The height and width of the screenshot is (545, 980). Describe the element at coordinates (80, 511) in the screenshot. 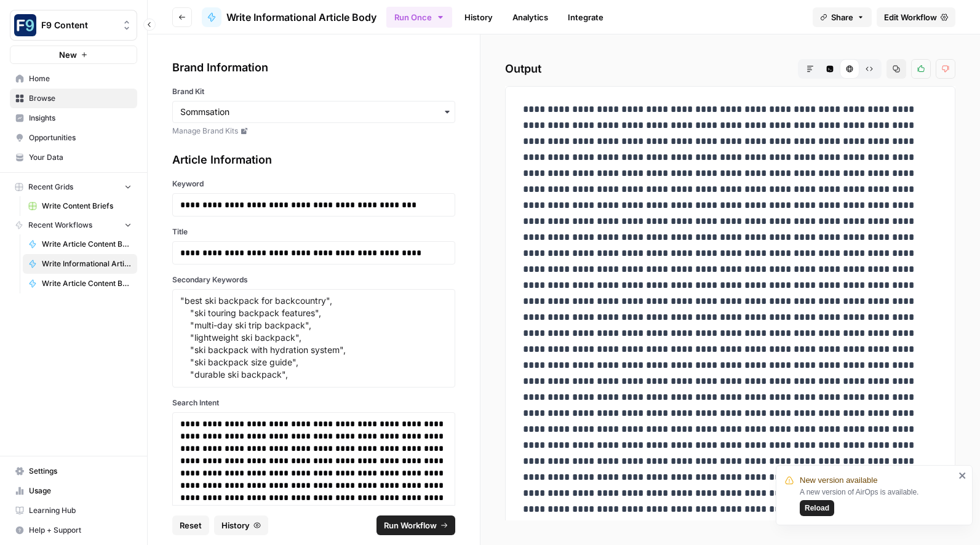

I see `span: Learning Hub` at that location.